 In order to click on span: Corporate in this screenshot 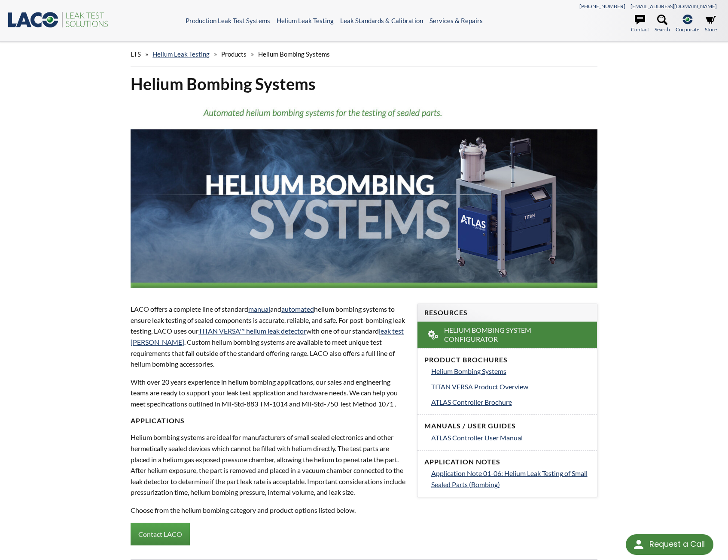, I will do `click(687, 29)`.